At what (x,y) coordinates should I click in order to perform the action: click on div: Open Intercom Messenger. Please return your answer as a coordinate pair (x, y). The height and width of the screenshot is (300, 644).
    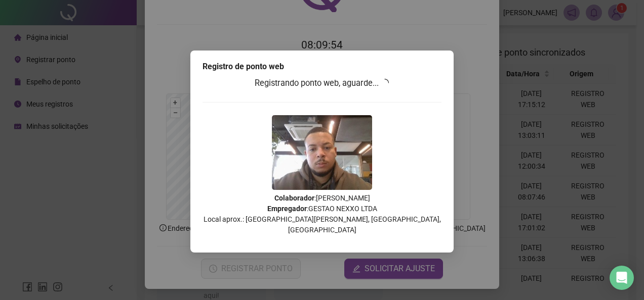
    Looking at the image, I should click on (621, 278).